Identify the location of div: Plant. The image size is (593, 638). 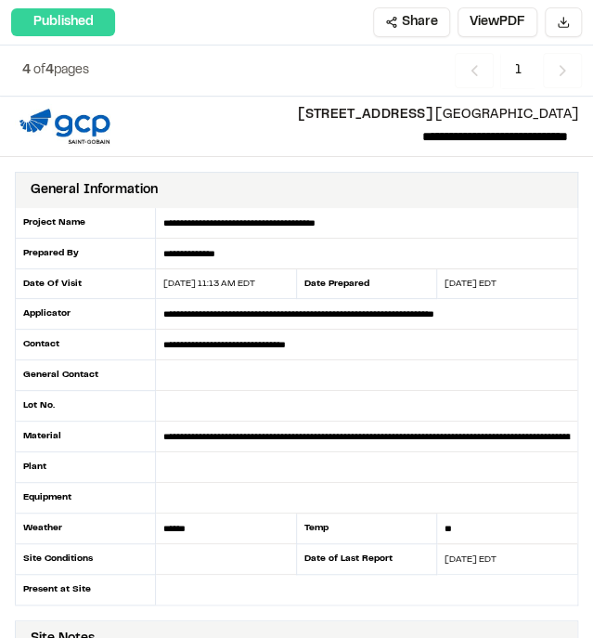
(85, 467).